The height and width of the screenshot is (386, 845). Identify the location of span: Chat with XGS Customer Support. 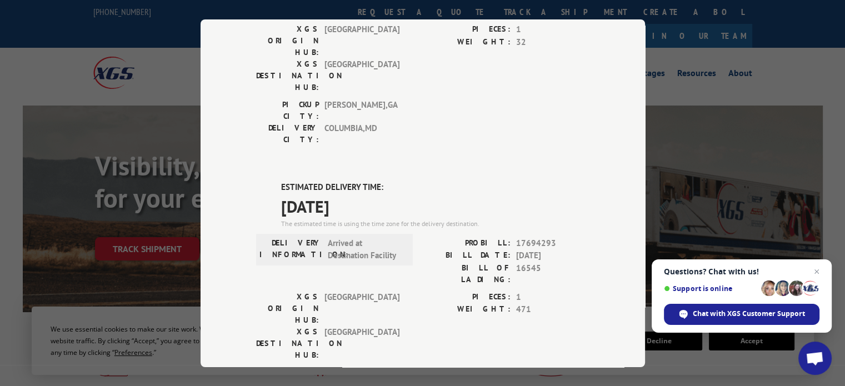
(749, 314).